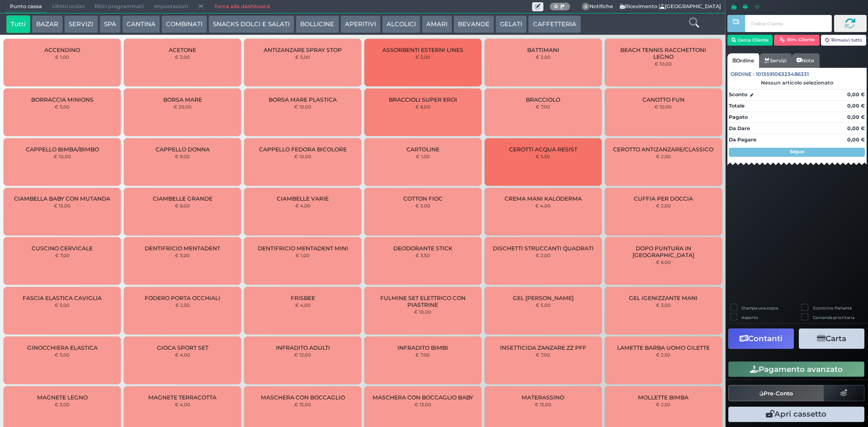  Describe the element at coordinates (302, 348) in the screenshot. I see `span: INFRADITO ADULTI` at that location.